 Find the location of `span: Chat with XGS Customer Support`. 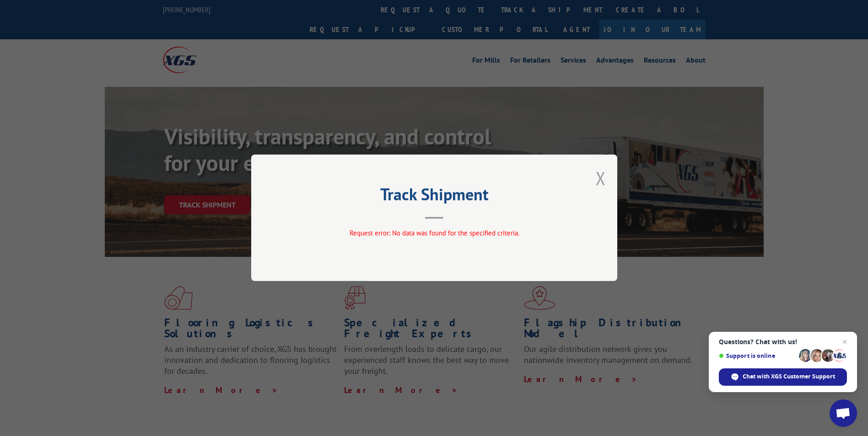

span: Chat with XGS Customer Support is located at coordinates (789, 377).